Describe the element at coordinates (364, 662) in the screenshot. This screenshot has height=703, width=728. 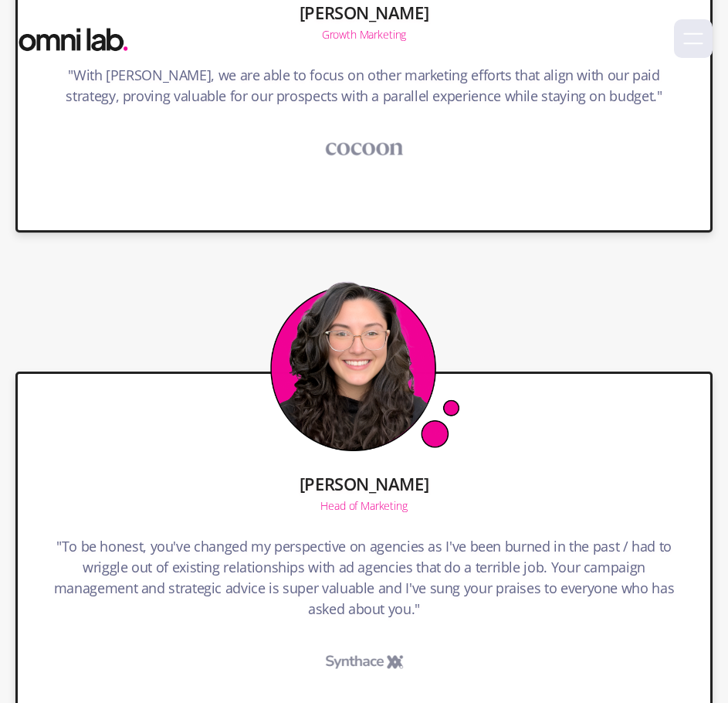
I see `img: Synthace` at that location.